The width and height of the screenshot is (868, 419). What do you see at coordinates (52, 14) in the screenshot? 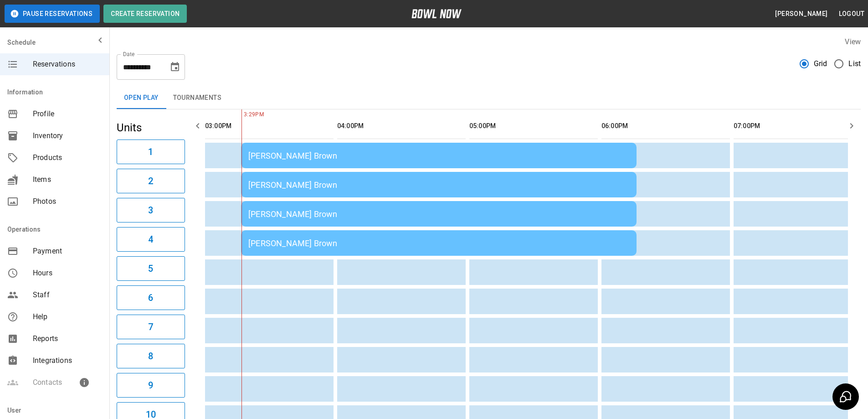
I see `button: Pause Reservations` at bounding box center [52, 14].